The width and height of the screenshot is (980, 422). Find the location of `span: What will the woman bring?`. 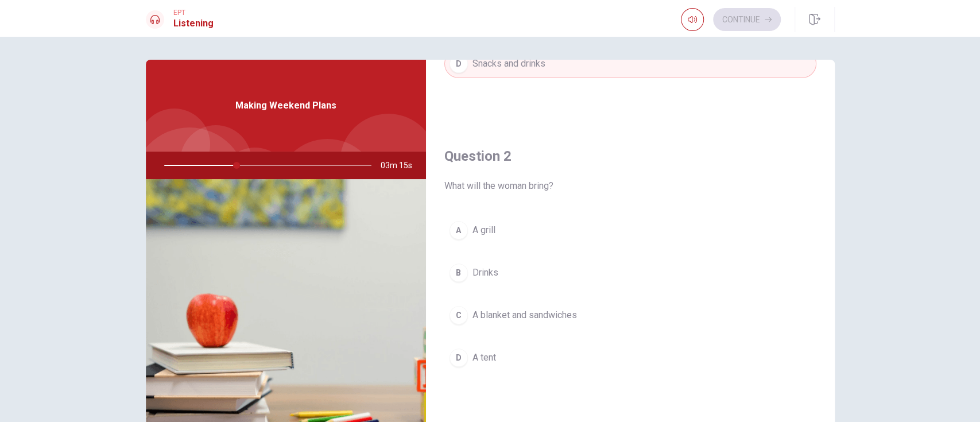

span: What will the woman bring? is located at coordinates (630, 186).